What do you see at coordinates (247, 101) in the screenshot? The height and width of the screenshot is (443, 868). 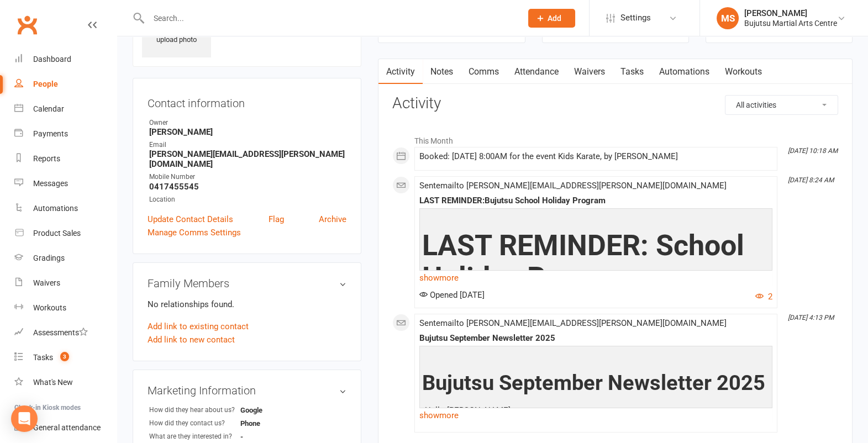 I see `h3: Contact information` at bounding box center [247, 101].